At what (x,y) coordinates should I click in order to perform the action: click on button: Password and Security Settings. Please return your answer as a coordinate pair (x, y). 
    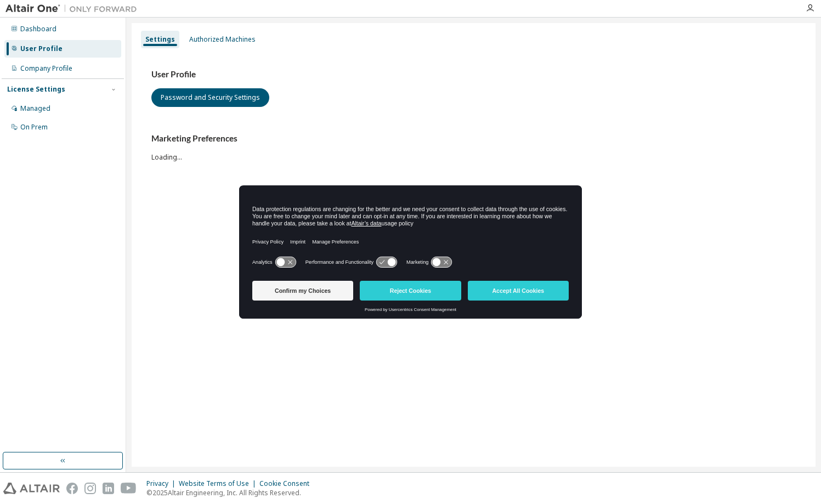
    Looking at the image, I should click on (210, 97).